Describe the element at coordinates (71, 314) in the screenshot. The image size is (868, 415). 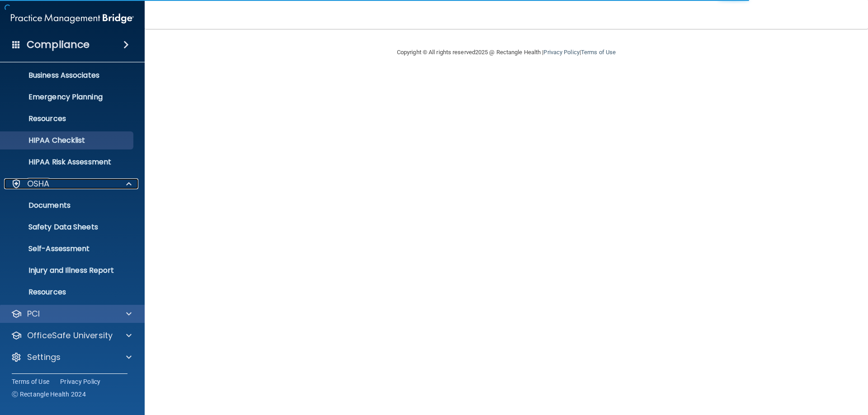
I see `a: PCI` at that location.